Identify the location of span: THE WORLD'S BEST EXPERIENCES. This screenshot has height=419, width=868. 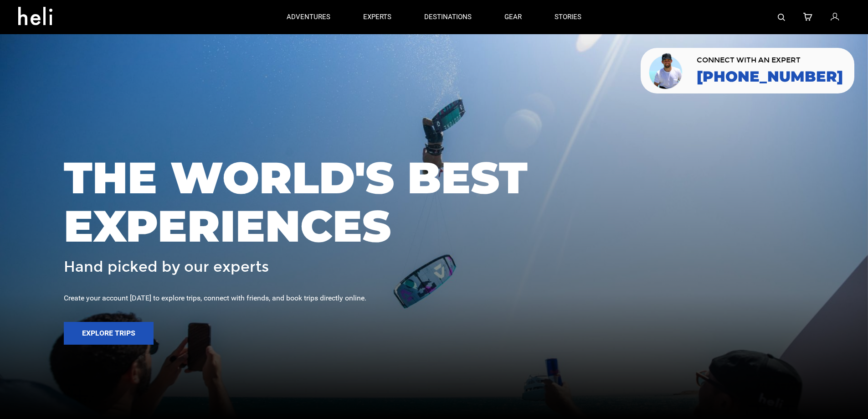
(434, 202).